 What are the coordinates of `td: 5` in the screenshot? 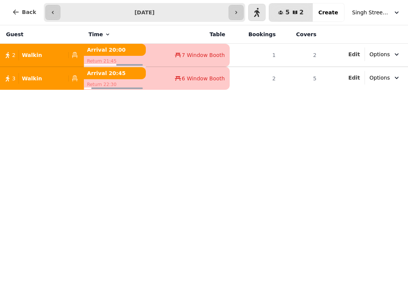 It's located at (301, 78).